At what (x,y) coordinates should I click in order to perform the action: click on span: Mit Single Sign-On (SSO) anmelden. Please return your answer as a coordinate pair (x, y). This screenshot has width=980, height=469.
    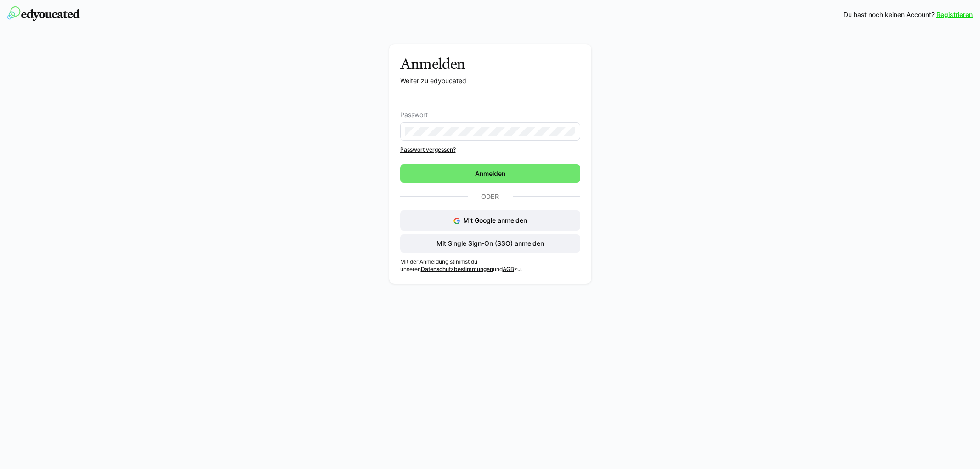
    Looking at the image, I should click on (490, 244).